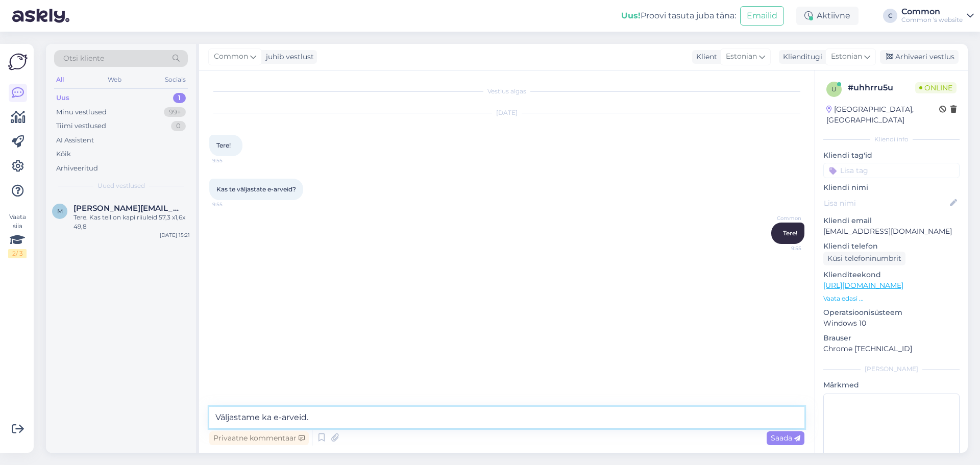 The height and width of the screenshot is (465, 980). Describe the element at coordinates (81, 126) in the screenshot. I see `div: Tiimi vestlused` at that location.